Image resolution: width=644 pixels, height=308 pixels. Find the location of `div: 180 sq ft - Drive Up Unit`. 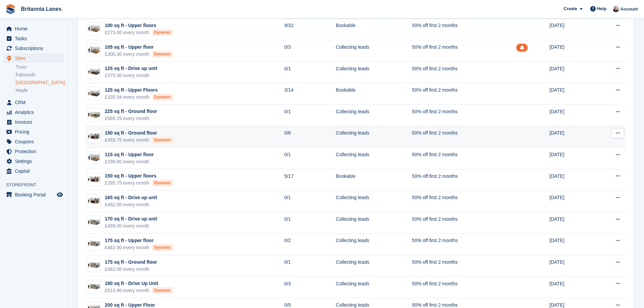

div: 180 sq ft - Drive Up Unit is located at coordinates (139, 283).